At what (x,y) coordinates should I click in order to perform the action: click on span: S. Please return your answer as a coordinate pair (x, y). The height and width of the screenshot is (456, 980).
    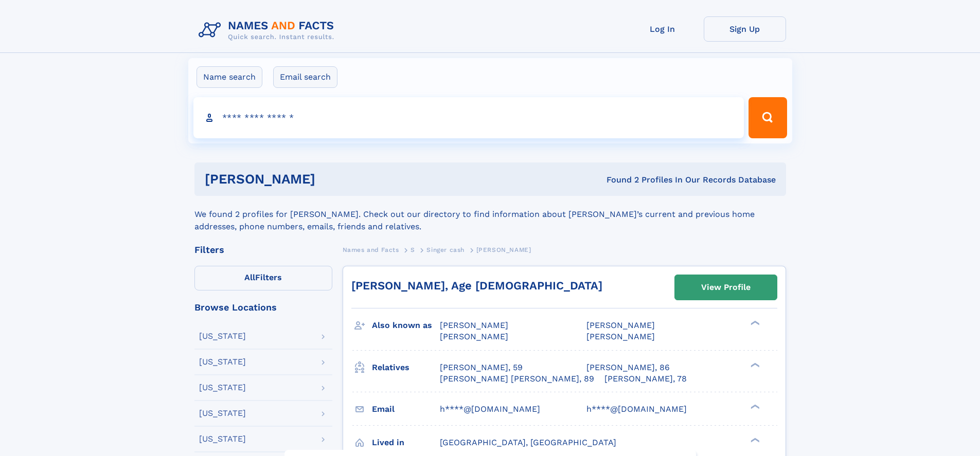
    Looking at the image, I should click on (412, 250).